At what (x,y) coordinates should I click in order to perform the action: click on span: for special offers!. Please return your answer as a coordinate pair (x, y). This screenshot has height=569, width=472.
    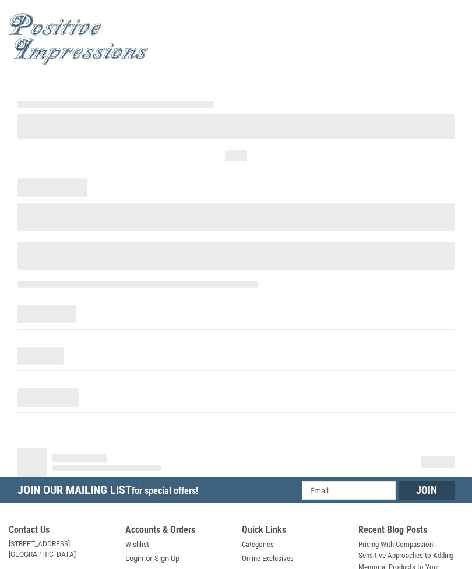
    Looking at the image, I should click on (165, 490).